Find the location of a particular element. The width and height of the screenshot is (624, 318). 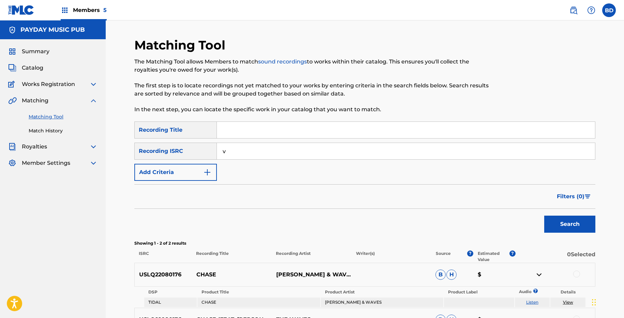

img: Works Registration is located at coordinates (13, 84).